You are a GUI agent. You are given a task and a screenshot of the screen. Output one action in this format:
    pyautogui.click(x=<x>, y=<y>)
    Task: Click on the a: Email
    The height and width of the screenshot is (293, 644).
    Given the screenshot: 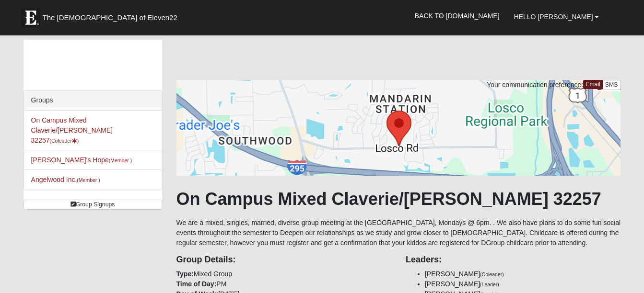 What is the action you would take?
    pyautogui.click(x=593, y=84)
    